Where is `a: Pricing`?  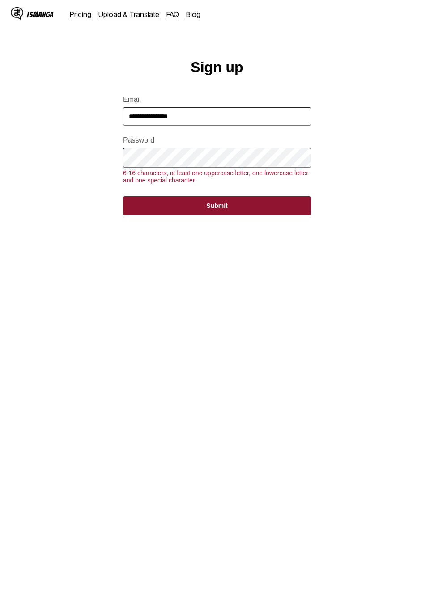
a: Pricing is located at coordinates (81, 14).